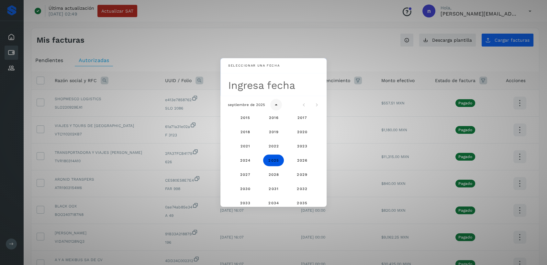 The height and width of the screenshot is (265, 547). I want to click on button: 2019, so click(273, 132).